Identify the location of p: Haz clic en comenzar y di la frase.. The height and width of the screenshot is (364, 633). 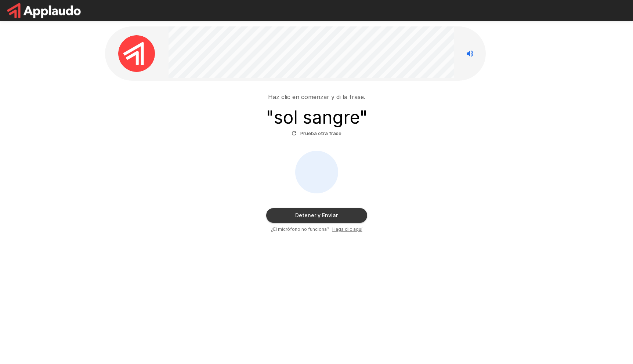
(316, 97).